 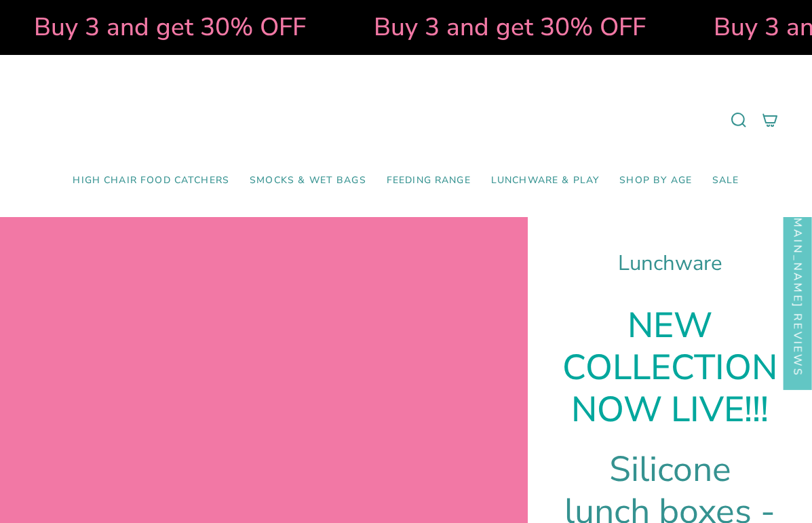 What do you see at coordinates (670, 368) in the screenshot?
I see `strong: NEW COLLECTION NOW LIVE!!!` at bounding box center [670, 368].